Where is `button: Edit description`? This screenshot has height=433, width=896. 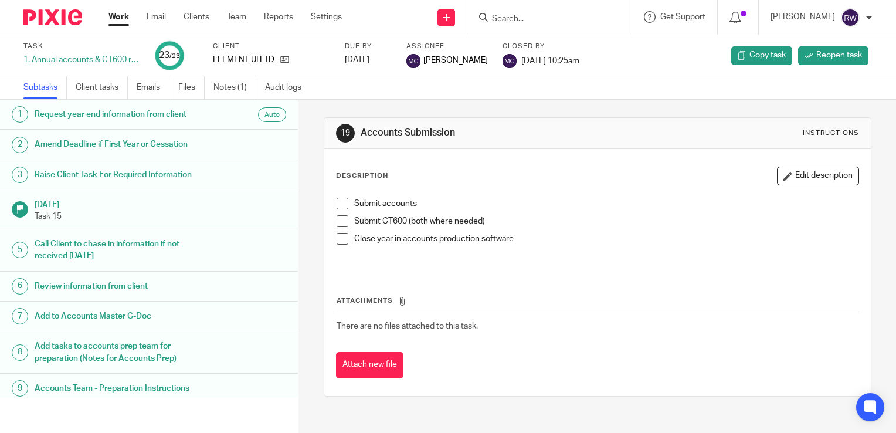
button: Edit description is located at coordinates (818, 176).